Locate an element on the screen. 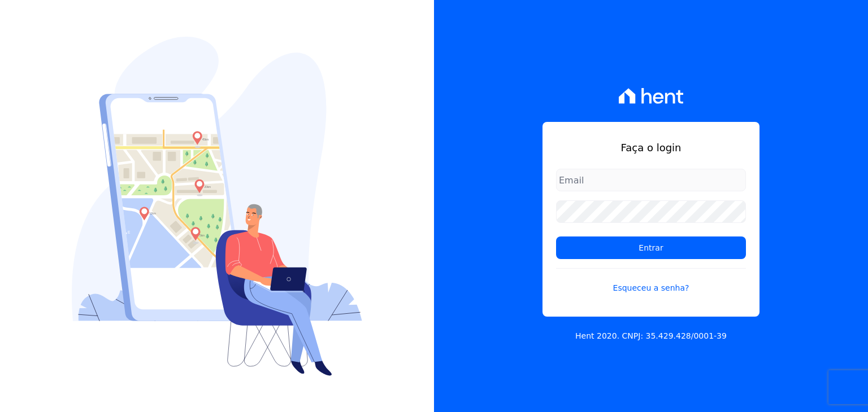 The image size is (868, 412). a: Esqueceu a senha? is located at coordinates (652, 281).